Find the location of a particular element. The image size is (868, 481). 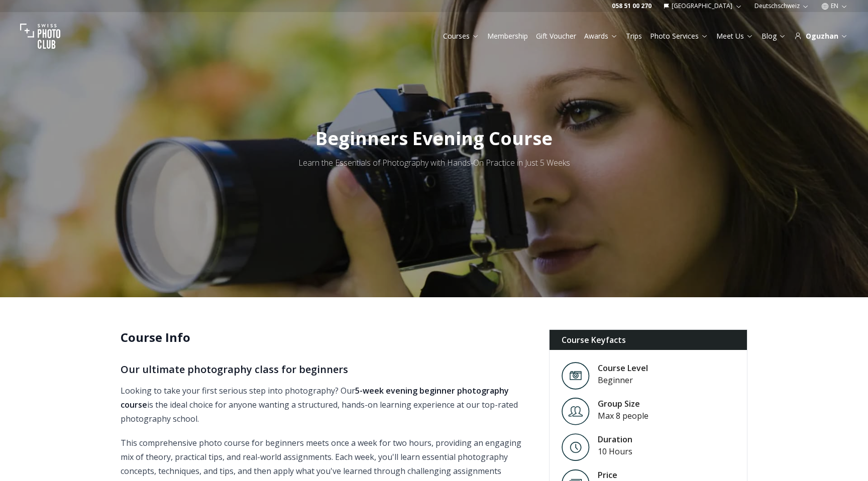

a: Courses is located at coordinates (461, 36).